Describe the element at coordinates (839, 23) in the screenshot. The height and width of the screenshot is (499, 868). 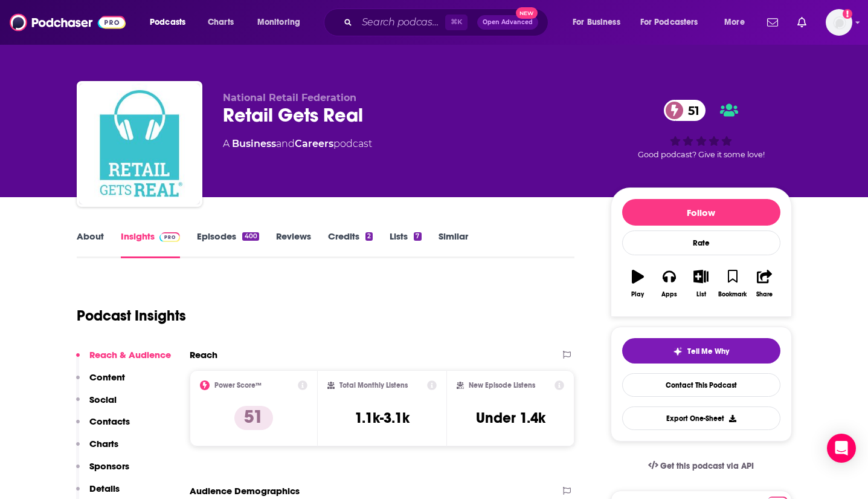
I see `button: Show profile menu` at that location.